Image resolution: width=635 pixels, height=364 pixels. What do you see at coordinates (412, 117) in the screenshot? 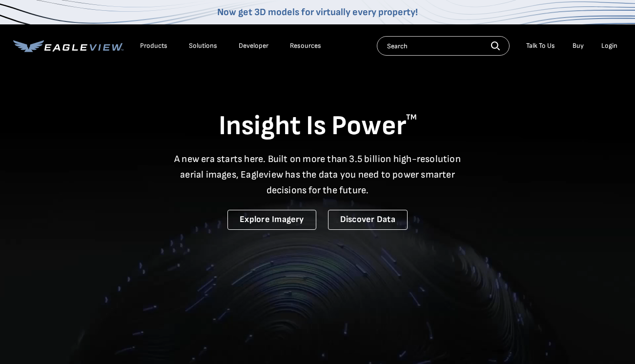
I see `sup: TM` at bounding box center [412, 117].